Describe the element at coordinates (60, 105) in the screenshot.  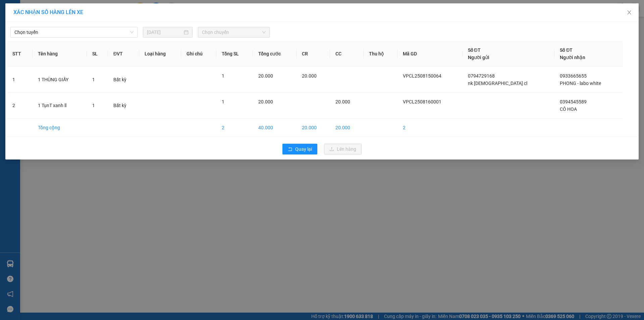
I see `td: 1 TụnT xanh ll` at that location.